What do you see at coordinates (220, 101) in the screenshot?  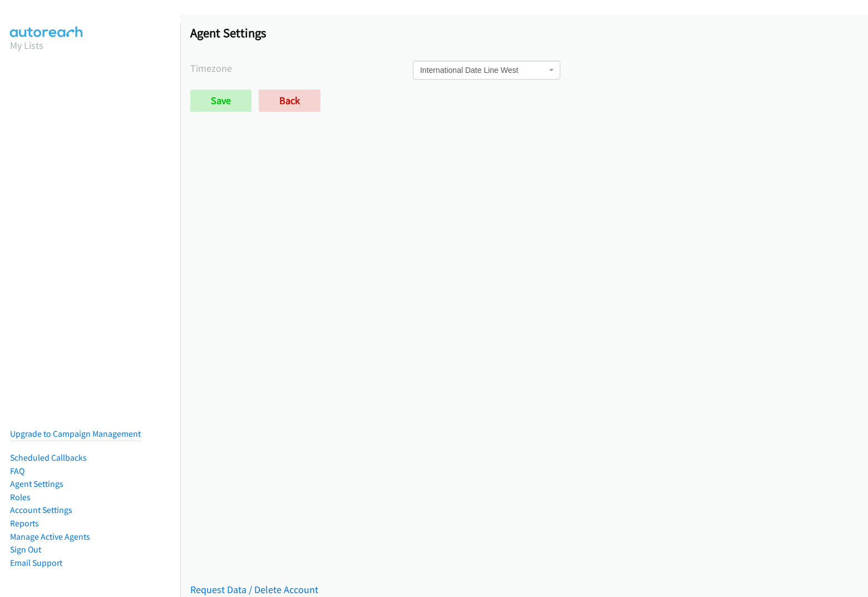 I see `input: Save` at bounding box center [220, 101].